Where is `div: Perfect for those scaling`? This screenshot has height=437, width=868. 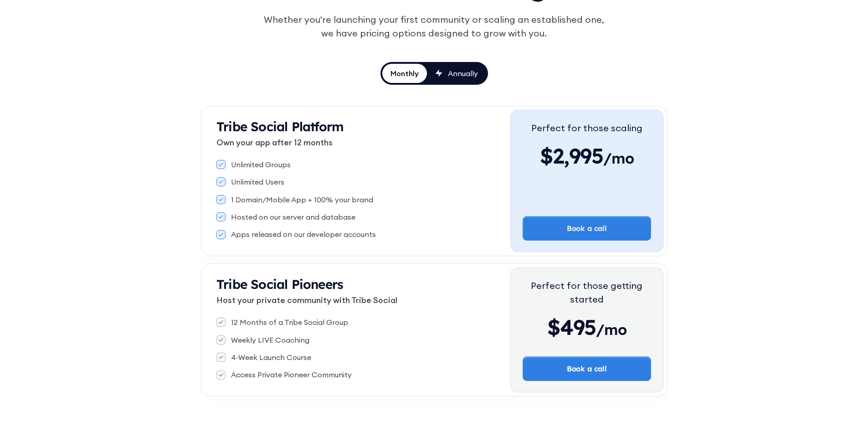 div: Perfect for those scaling is located at coordinates (587, 128).